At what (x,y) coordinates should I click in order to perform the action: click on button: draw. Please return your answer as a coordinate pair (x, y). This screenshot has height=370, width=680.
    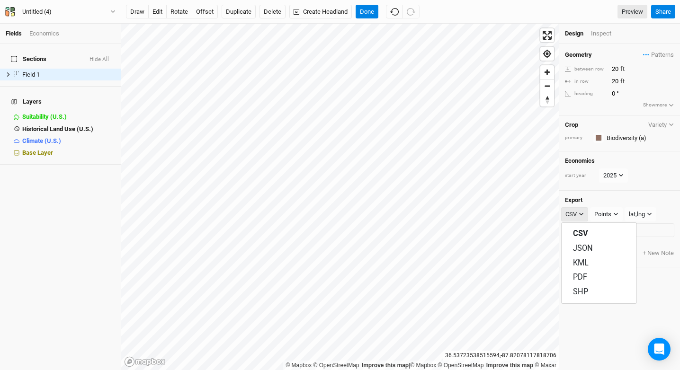
    Looking at the image, I should click on (137, 12).